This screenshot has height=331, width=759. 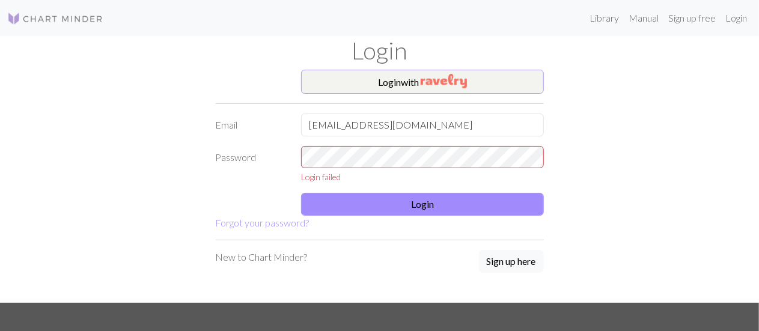 I want to click on img: Logo, so click(x=55, y=19).